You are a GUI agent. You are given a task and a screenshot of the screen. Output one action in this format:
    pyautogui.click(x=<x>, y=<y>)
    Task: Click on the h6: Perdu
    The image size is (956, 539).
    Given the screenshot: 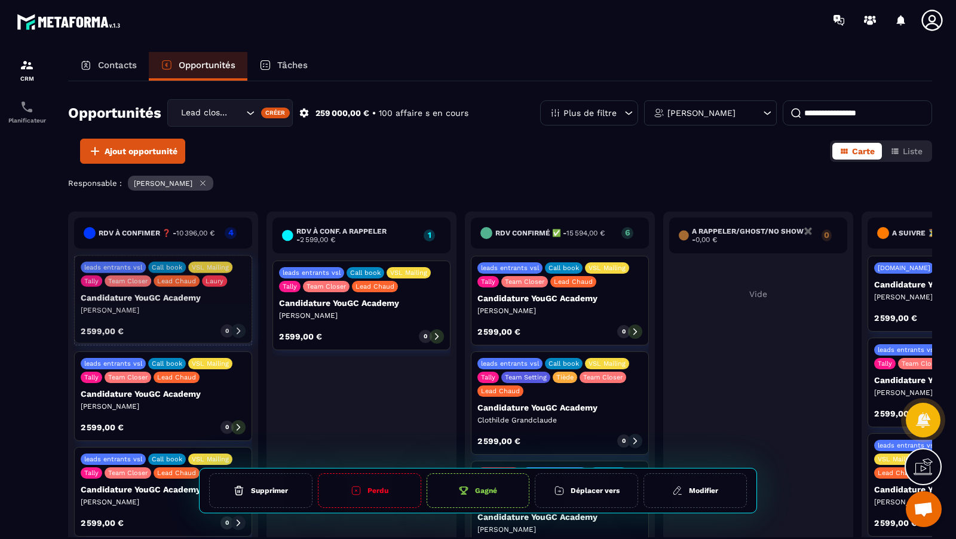 What is the action you would take?
    pyautogui.click(x=377, y=490)
    